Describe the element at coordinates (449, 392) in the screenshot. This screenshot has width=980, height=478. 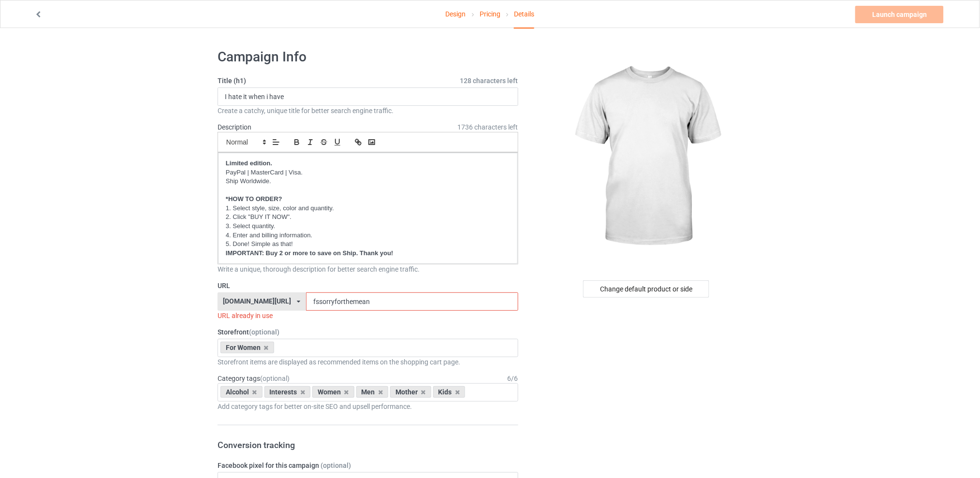
I see `div: Kids` at that location.